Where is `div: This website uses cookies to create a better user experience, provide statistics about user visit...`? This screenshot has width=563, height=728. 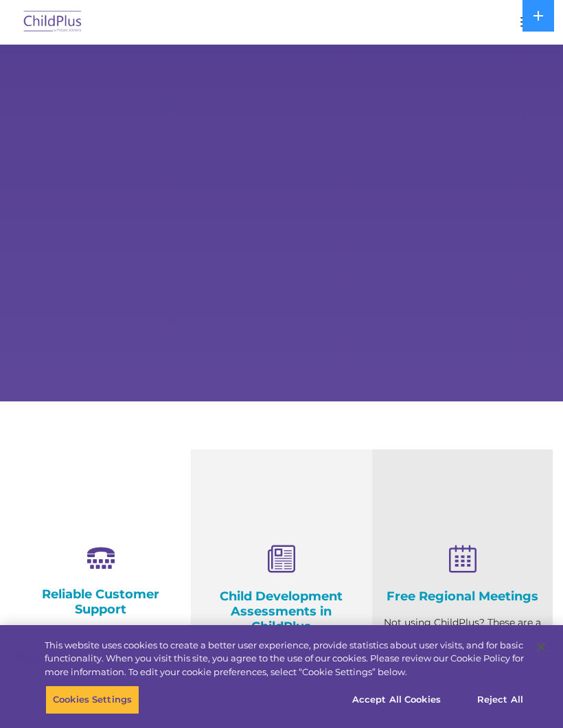
div: This website uses cookies to create a better user experience, provide statistics about user visit... is located at coordinates (284, 659).